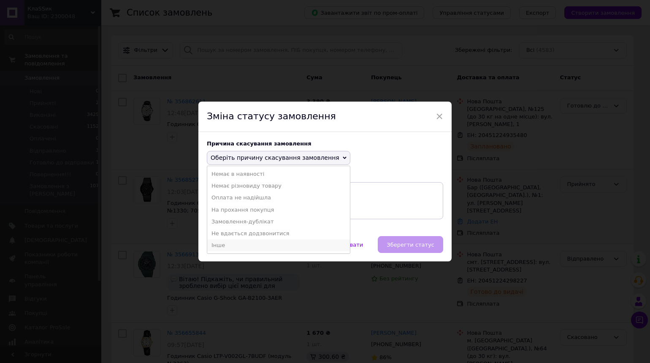 This screenshot has width=650, height=363. Describe the element at coordinates (325, 144) in the screenshot. I see `div: Причина скасування замовлення` at that location.